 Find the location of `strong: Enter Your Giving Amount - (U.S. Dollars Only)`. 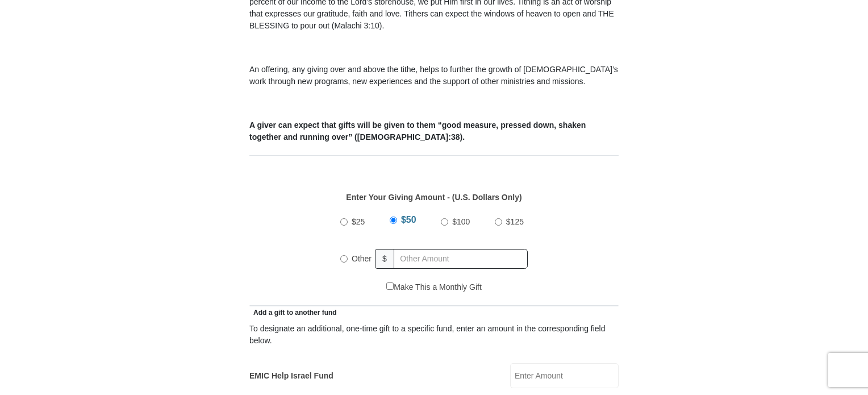

strong: Enter Your Giving Amount - (U.S. Dollars Only) is located at coordinates (433, 197).